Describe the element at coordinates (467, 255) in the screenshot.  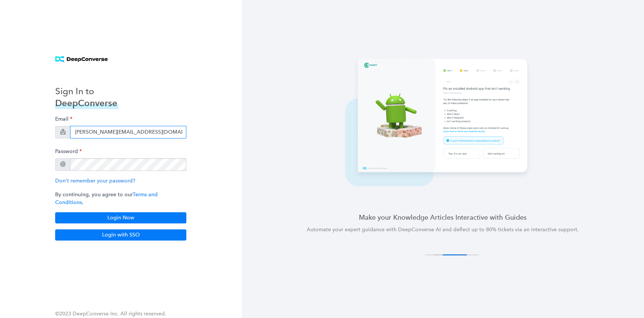
I see `button: 4` at that location.